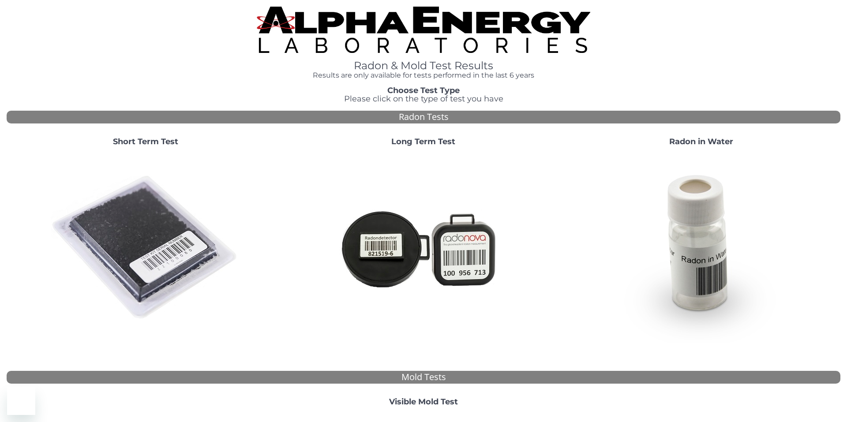 The image size is (847, 422). Describe the element at coordinates (702, 248) in the screenshot. I see `img: RadoninWater.jpg` at that location.